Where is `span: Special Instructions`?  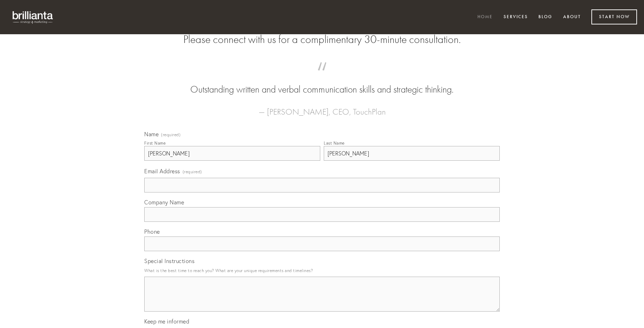 span: Special Instructions is located at coordinates (169, 261).